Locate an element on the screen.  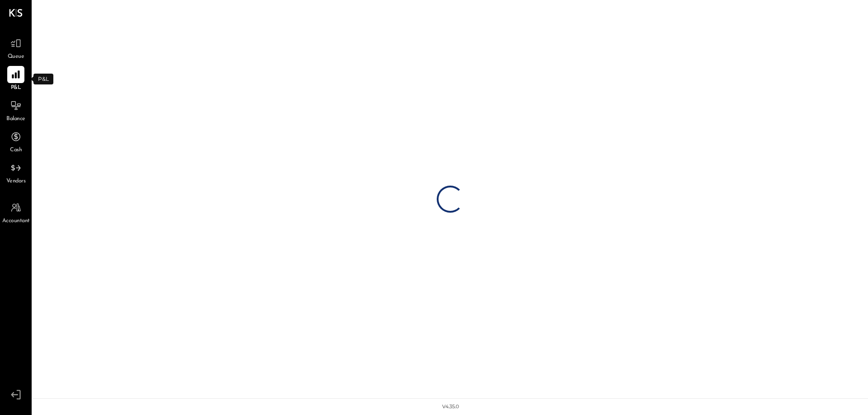
span: Vendors is located at coordinates (15, 182).